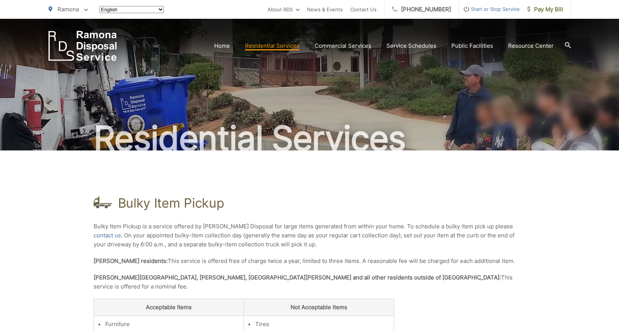 The width and height of the screenshot is (619, 331). I want to click on a: Service Schedules, so click(411, 46).